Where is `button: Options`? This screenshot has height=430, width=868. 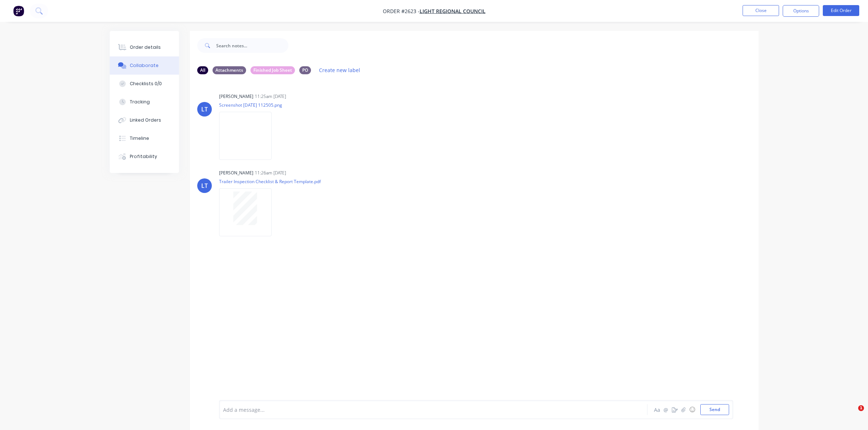 button: Options is located at coordinates (801, 11).